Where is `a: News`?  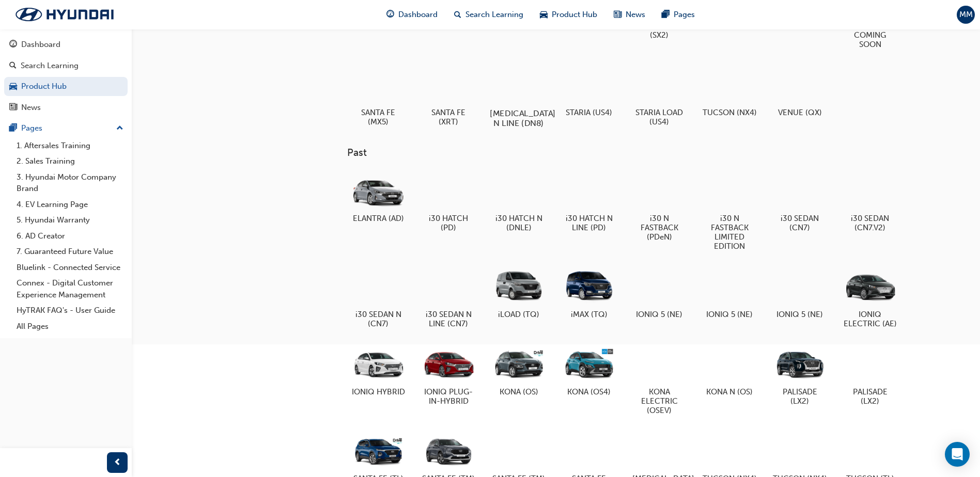 a: News is located at coordinates (66, 107).